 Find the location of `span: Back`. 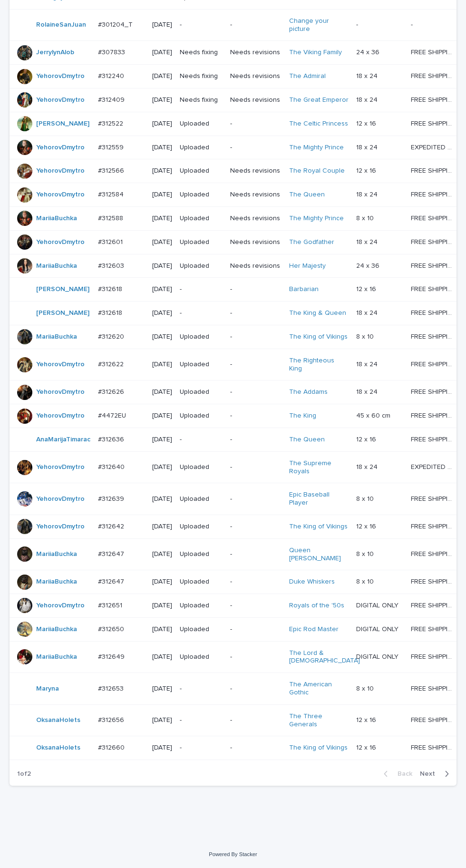

span: Back is located at coordinates (401, 774).